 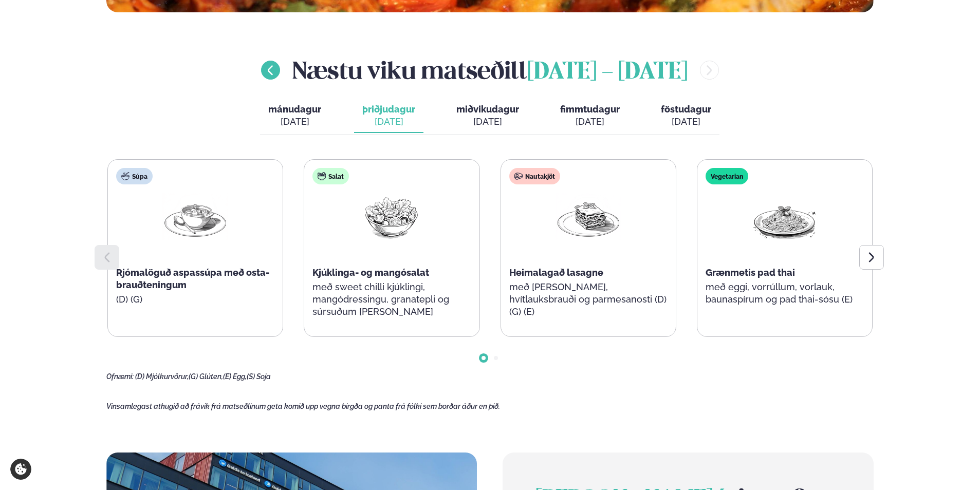 What do you see at coordinates (195, 299) in the screenshot?
I see `p: (D) (G)` at bounding box center [195, 299].